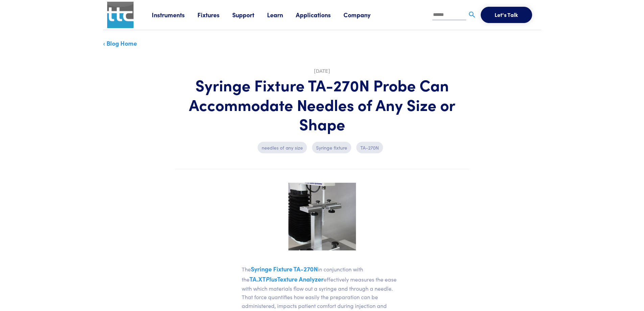 This screenshot has width=644, height=311. Describe the element at coordinates (363, 14) in the screenshot. I see `a: Company` at that location.